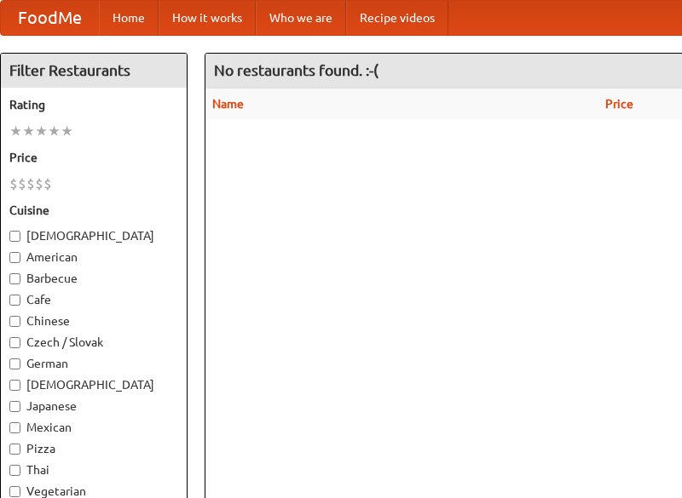 This screenshot has width=682, height=498. I want to click on label: Czech / Slovak, so click(94, 343).